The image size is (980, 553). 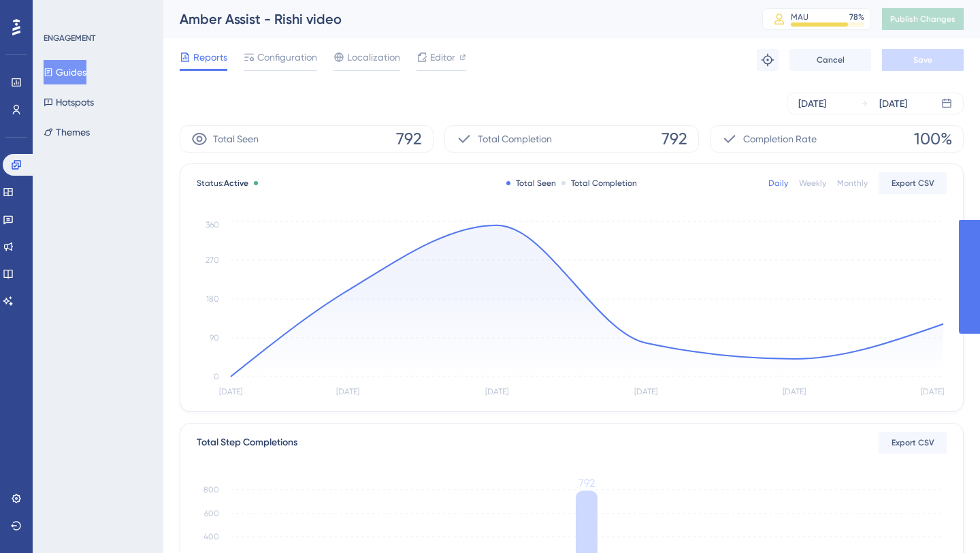 What do you see at coordinates (443, 57) in the screenshot?
I see `span: Editor` at bounding box center [443, 57].